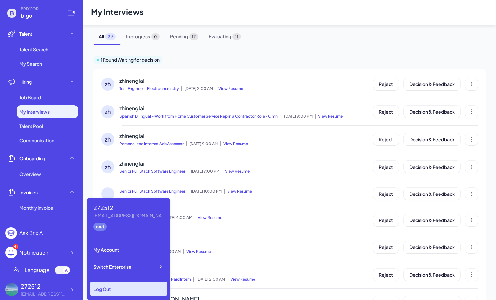 Image resolution: width=496 pixels, height=300 pixels. Describe the element at coordinates (151, 144) in the screenshot. I see `span: Personalized Internet Ads Assessor` at that location.